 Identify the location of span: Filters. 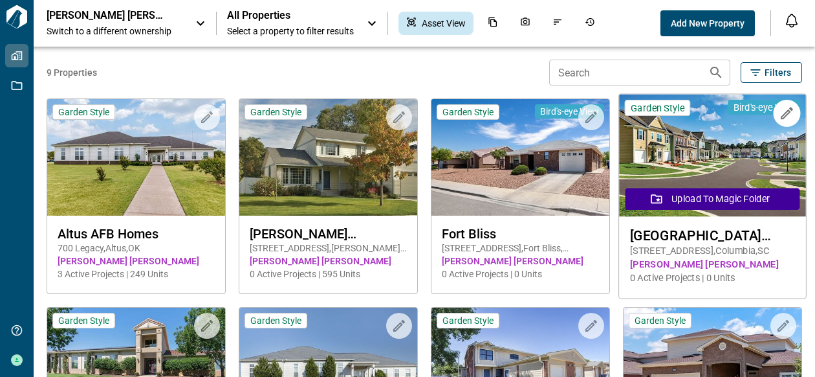
(778, 72).